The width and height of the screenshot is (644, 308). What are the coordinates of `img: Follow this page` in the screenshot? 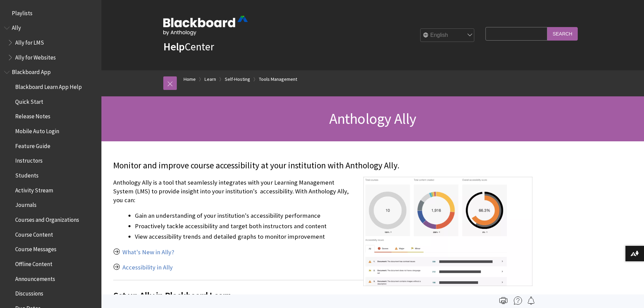 It's located at (531, 301).